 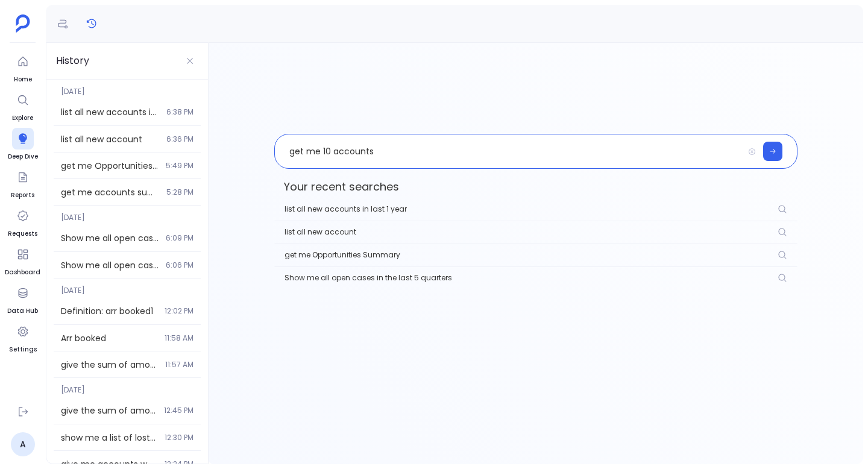 I want to click on span: get me accounts summary, so click(x=110, y=192).